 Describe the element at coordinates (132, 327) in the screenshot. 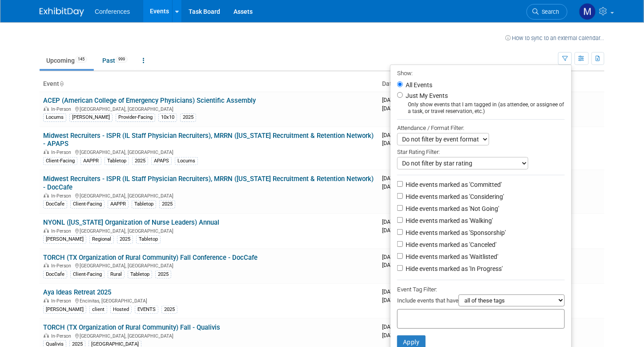

I see `a: TORCH (TX Organization of Rural Community) Fall - Qualivis` at that location.